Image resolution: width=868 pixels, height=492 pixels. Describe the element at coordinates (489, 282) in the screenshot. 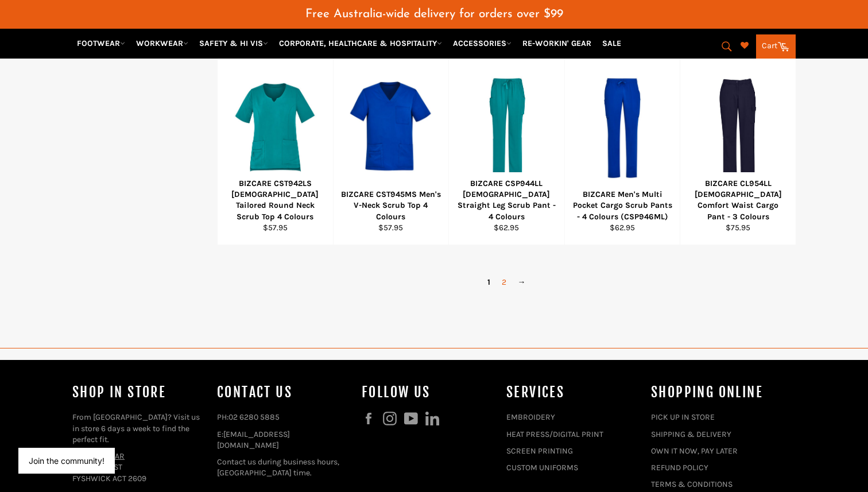

I see `span: 1` at that location.